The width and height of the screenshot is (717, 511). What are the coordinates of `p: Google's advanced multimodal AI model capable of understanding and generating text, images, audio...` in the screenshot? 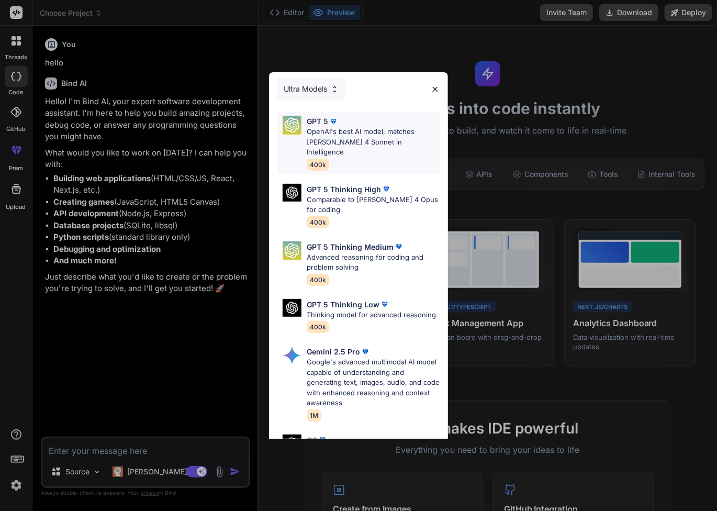 It's located at (373, 383).